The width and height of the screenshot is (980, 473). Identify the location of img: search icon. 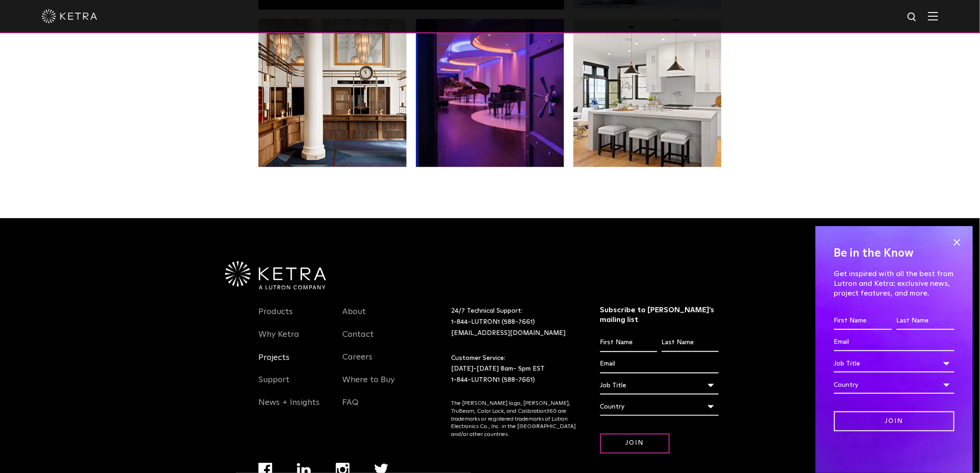
(913, 17).